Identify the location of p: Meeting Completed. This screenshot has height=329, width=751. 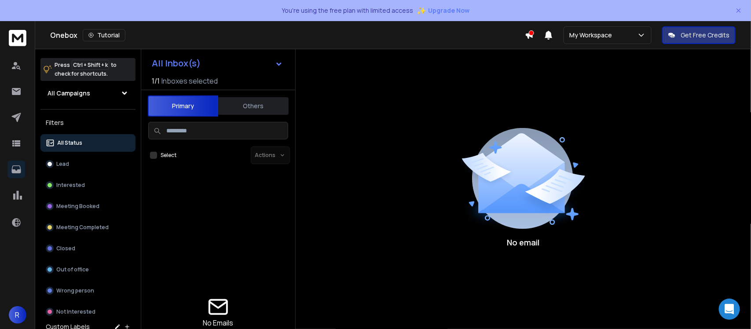
(82, 228).